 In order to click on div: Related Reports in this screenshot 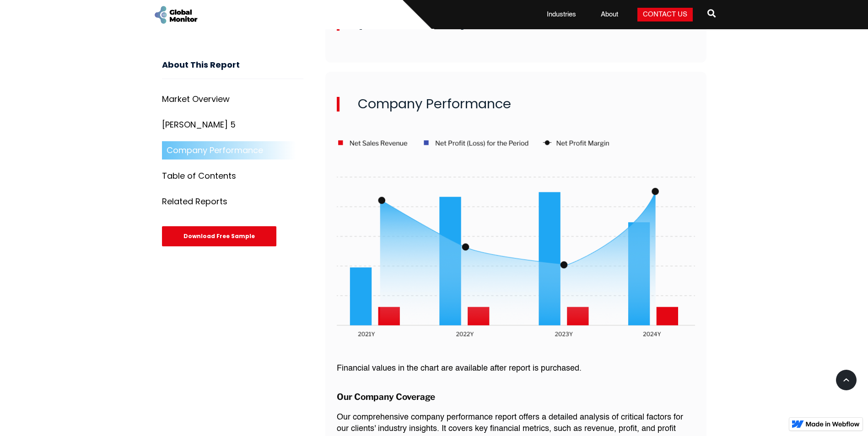, I will do `click(194, 201)`.